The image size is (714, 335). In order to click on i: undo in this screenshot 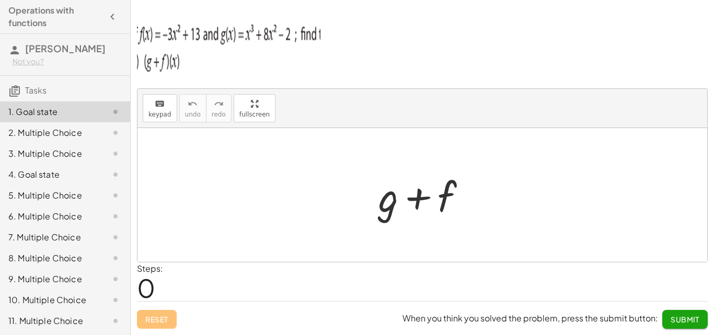, I will do `click(192, 104)`.